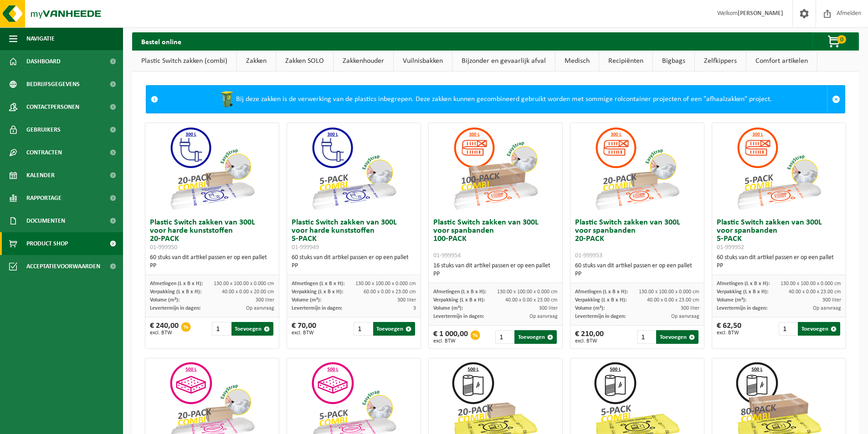 This screenshot has width=868, height=434. Describe the element at coordinates (227, 99) in the screenshot. I see `img: WB-0240-HPE-GN-50.png` at that location.